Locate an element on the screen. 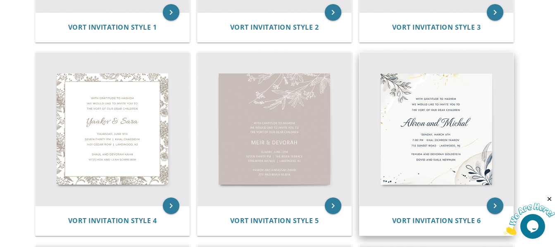  a: Vort Invitation Style 2 is located at coordinates (274, 27).